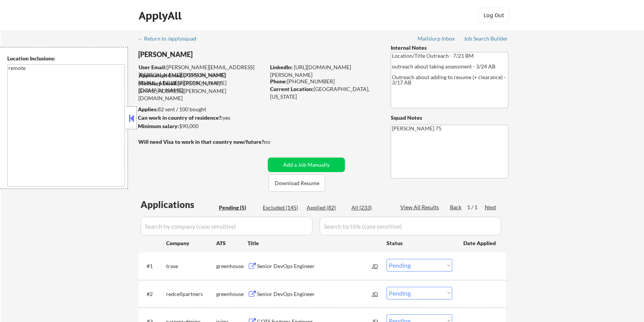 This screenshot has width=644, height=322. I want to click on strong: Current Location:, so click(292, 89).